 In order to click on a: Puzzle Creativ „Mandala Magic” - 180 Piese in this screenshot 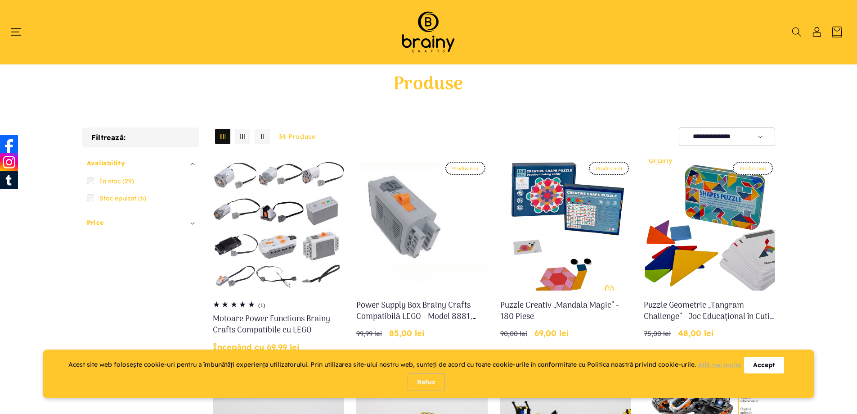, I will do `click(566, 311)`.